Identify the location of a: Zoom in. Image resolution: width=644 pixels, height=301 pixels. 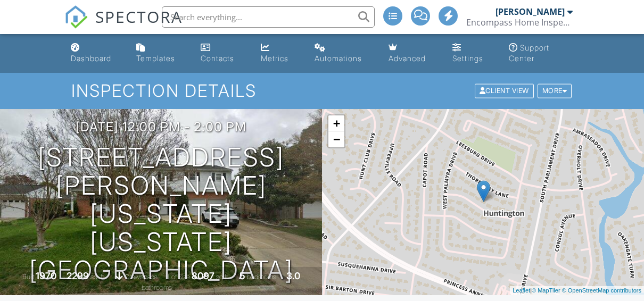
(336, 123).